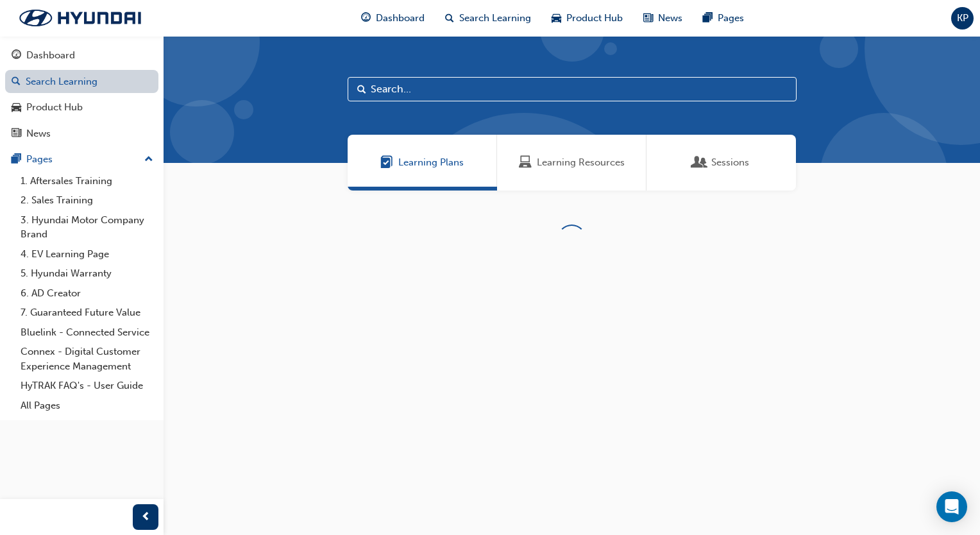 This screenshot has height=535, width=980. Describe the element at coordinates (571, 162) in the screenshot. I see `a: Learning ResourcesLearning Resources` at that location.